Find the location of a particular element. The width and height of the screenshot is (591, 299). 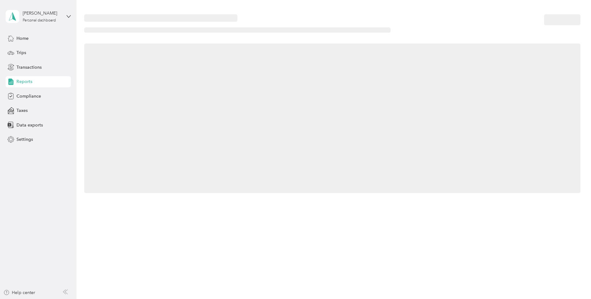

span: Data exports is located at coordinates (30, 125).